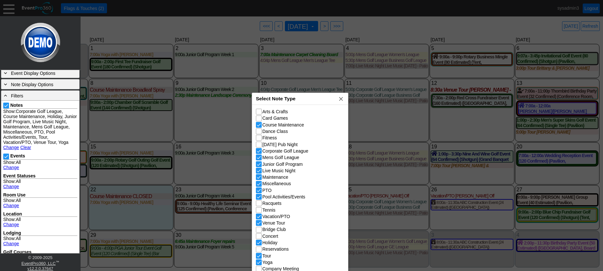  Describe the element at coordinates (18, 156) in the screenshot. I see `label: Events` at that location.